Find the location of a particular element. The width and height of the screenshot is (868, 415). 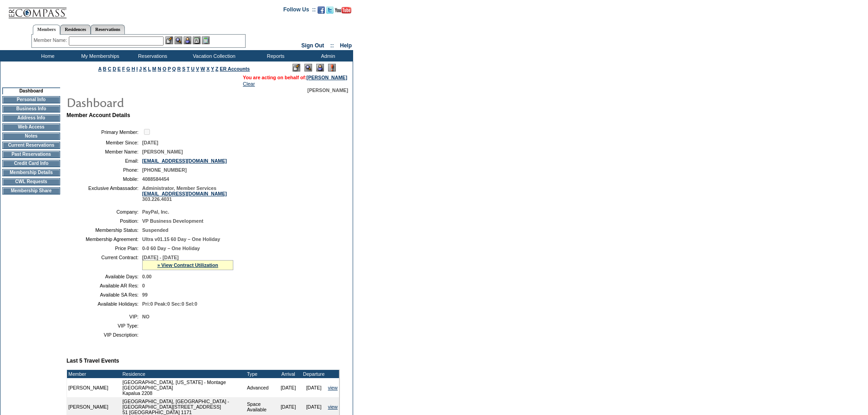

td: Available Holidays: is located at coordinates (104, 304).